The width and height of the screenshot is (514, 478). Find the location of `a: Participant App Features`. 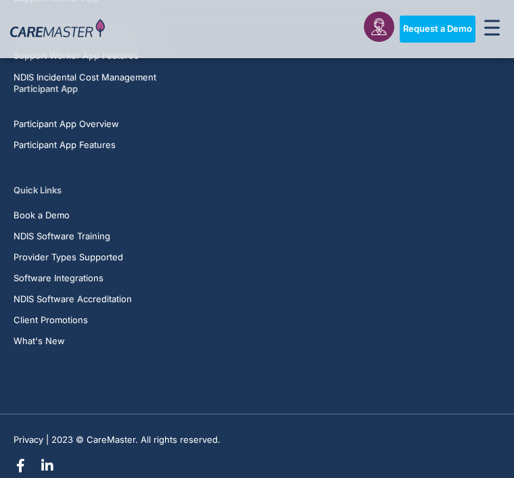

a: Participant App Features is located at coordinates (257, 145).